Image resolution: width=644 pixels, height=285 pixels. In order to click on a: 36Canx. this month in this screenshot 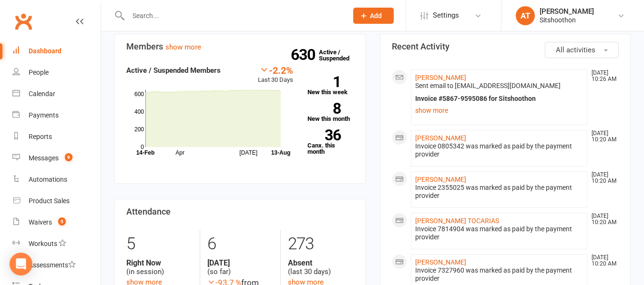, I will do `click(330, 142)`.